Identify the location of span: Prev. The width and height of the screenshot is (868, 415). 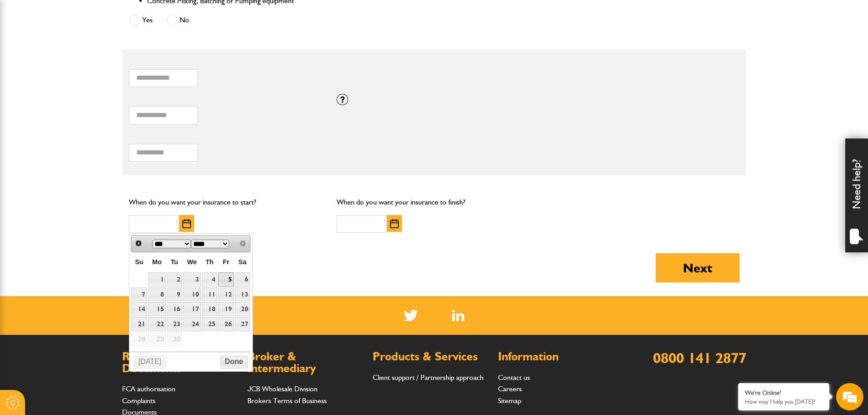
(138, 243).